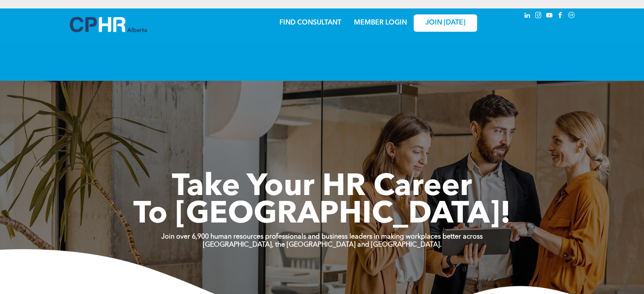 Image resolution: width=644 pixels, height=294 pixels. Describe the element at coordinates (560, 16) in the screenshot. I see `a: facebook` at that location.